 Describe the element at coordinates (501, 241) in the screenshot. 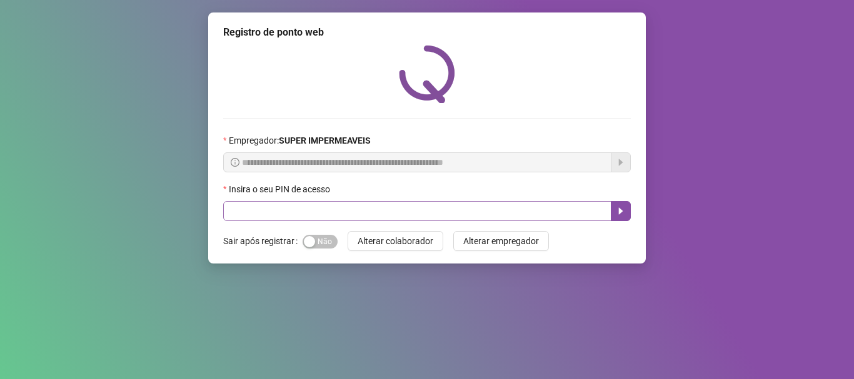

I see `span: Alterar empregador` at that location.